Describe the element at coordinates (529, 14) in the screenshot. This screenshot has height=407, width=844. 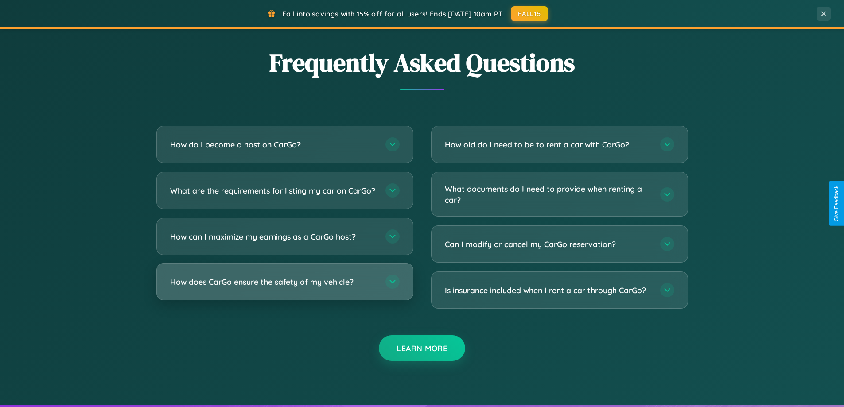
I see `button: FALL15` at that location.